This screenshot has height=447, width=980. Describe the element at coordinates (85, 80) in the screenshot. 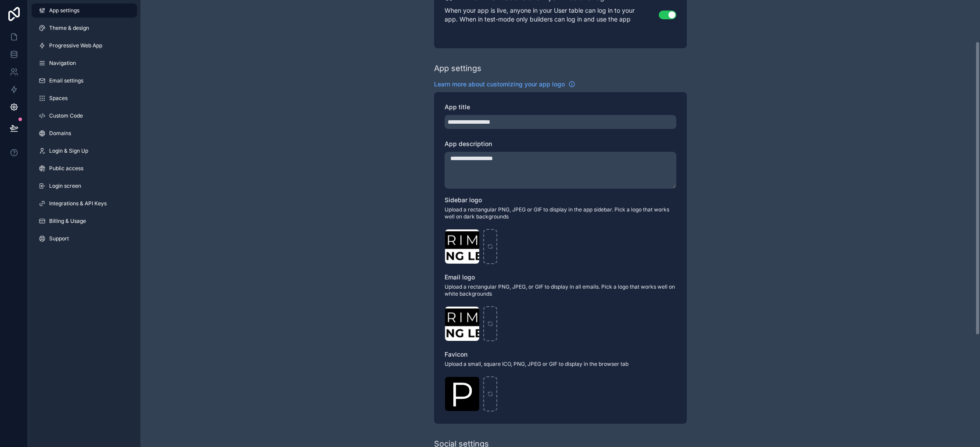

I see `a: Email settings` at that location.